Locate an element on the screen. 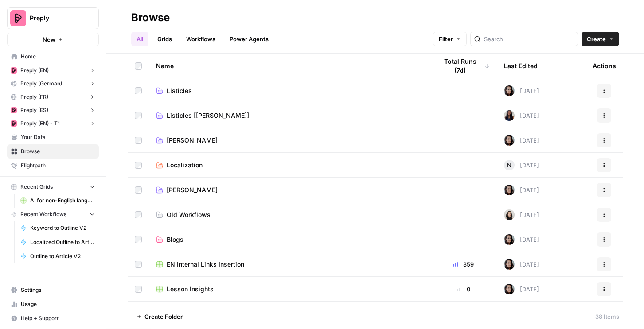 The width and height of the screenshot is (644, 329). a: Old Workflows is located at coordinates (289, 215).